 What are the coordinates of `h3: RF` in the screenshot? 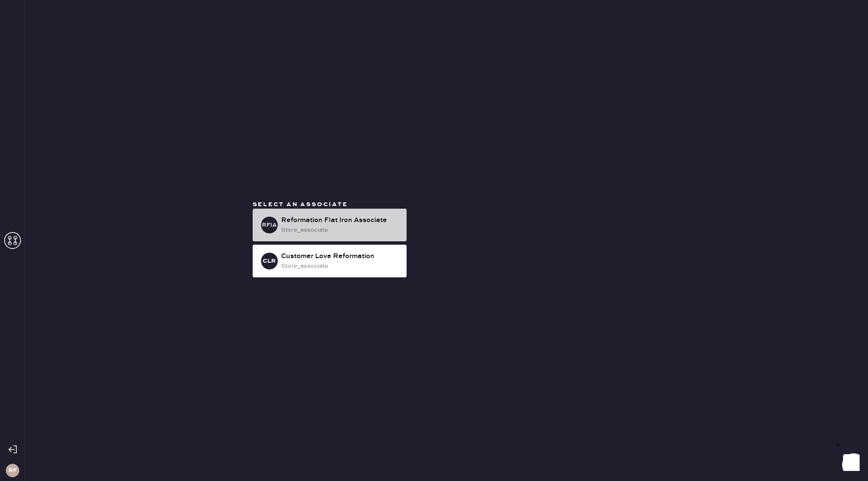 It's located at (12, 470).